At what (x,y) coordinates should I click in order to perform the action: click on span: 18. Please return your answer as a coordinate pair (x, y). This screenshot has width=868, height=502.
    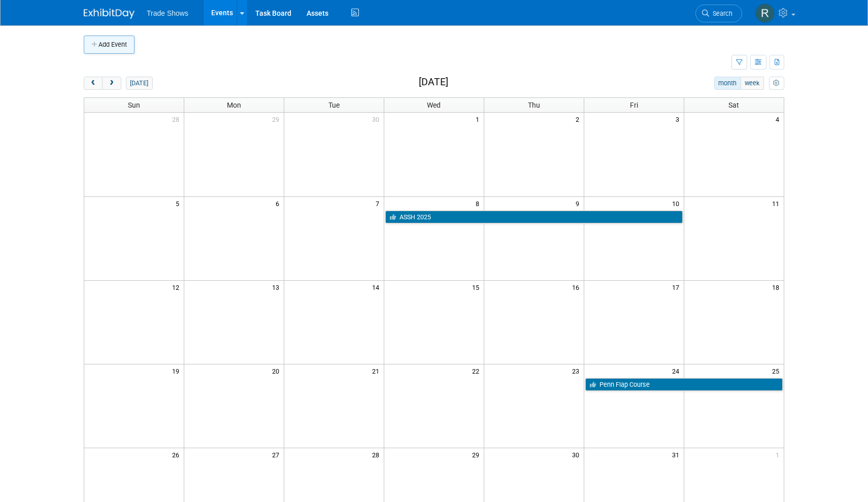
    Looking at the image, I should click on (777, 287).